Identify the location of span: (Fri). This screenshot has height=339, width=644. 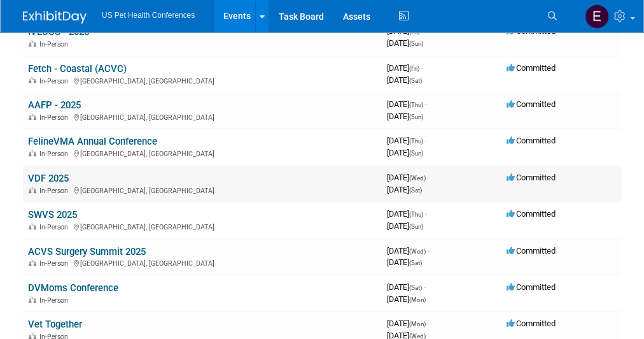
(414, 68).